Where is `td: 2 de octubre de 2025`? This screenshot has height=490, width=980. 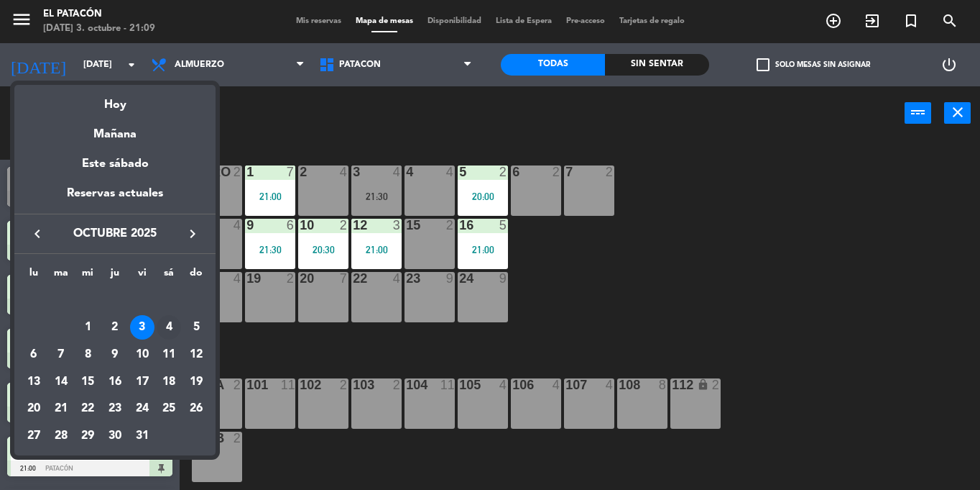
td: 2 de octubre de 2025 is located at coordinates (115, 328).